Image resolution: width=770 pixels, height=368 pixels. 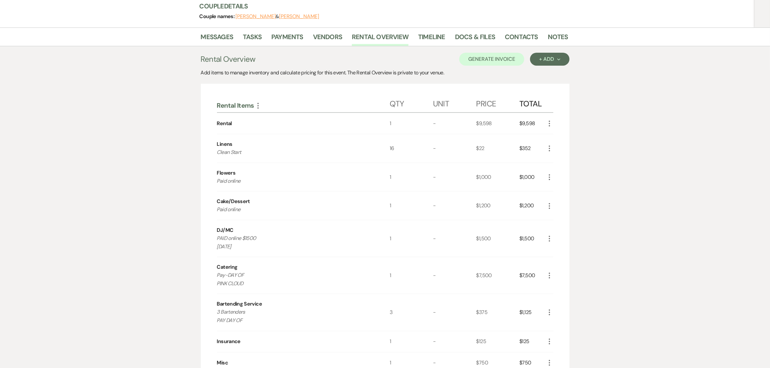 I want to click on div: Linens, so click(x=225, y=144).